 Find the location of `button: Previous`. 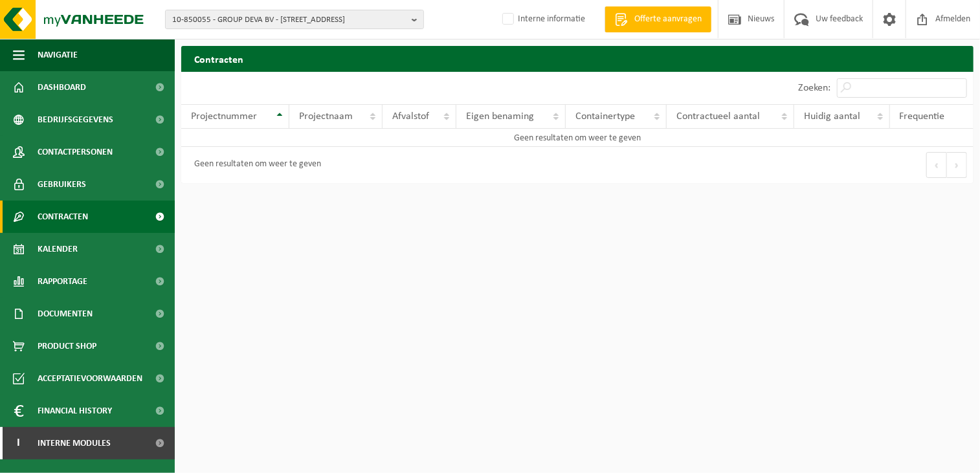

button: Previous is located at coordinates (937, 165).